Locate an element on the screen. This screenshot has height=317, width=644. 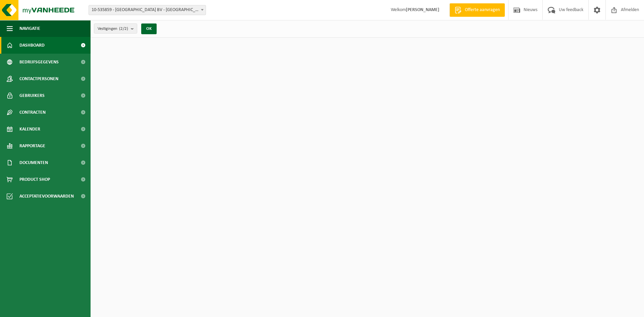
button: Vestigingen(2/2) is located at coordinates (115, 29).